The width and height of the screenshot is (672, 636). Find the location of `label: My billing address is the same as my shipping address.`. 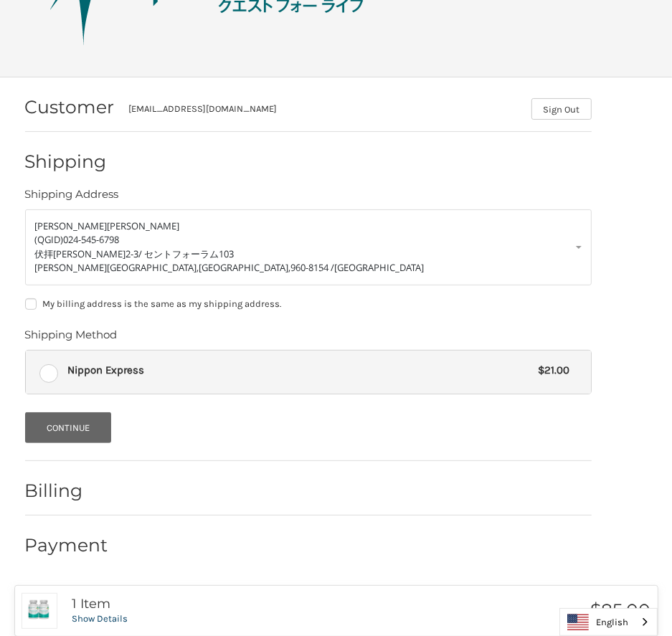

label: My billing address is the same as my shipping address. is located at coordinates (308, 304).